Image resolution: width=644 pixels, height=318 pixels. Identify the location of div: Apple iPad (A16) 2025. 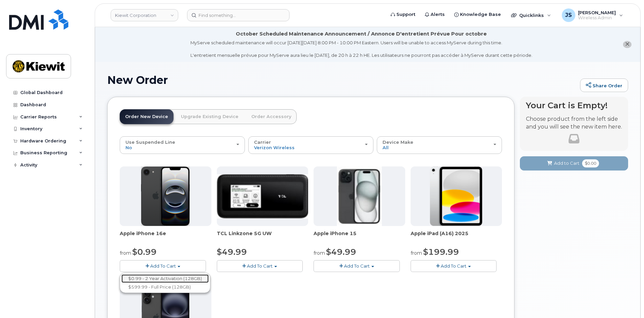
(456, 237).